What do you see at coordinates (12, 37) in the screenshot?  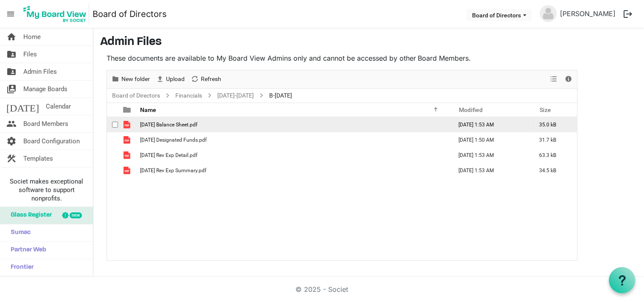 I see `span: home` at bounding box center [12, 37].